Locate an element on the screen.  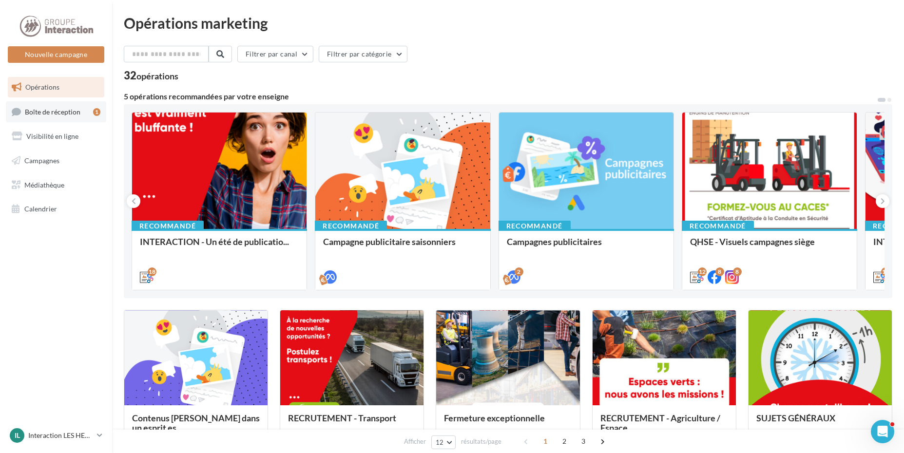
a: Médiathèque is located at coordinates (56, 185).